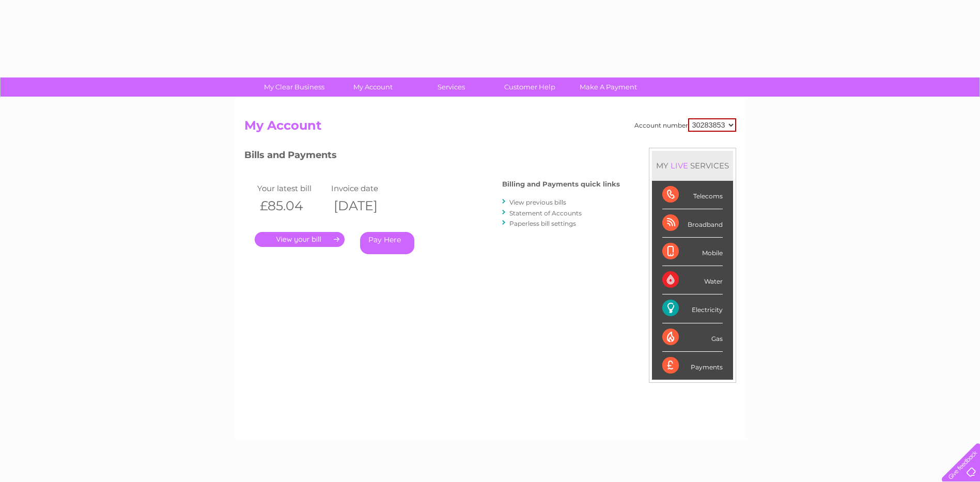  I want to click on td: Your latest bill, so click(292, 188).